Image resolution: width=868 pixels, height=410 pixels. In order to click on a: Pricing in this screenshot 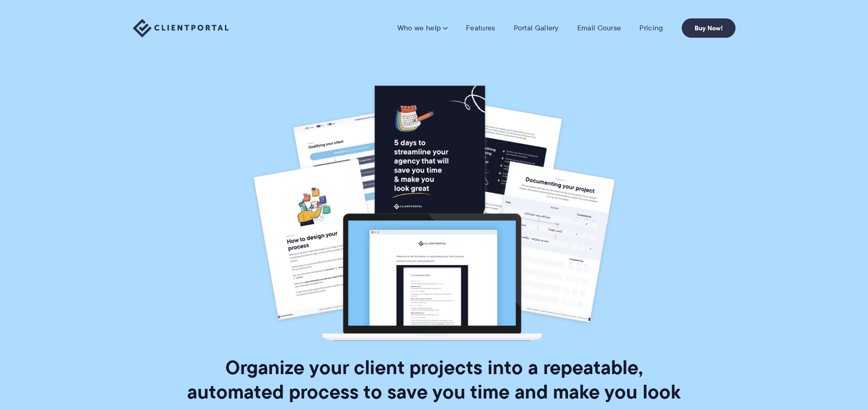, I will do `click(651, 28)`.